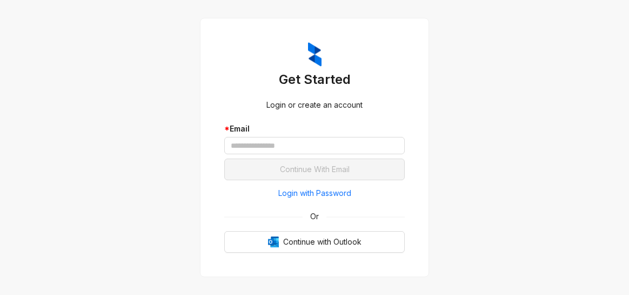 The image size is (629, 295). Describe the element at coordinates (315, 79) in the screenshot. I see `h3: Get Started` at that location.